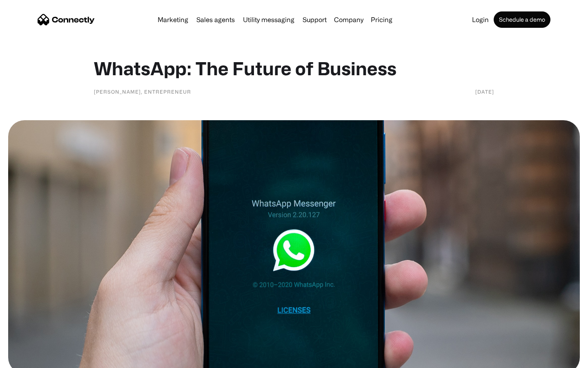 This screenshot has height=368, width=588. What do you see at coordinates (28, 359) in the screenshot?
I see `aside: Language selected: English` at bounding box center [28, 359].